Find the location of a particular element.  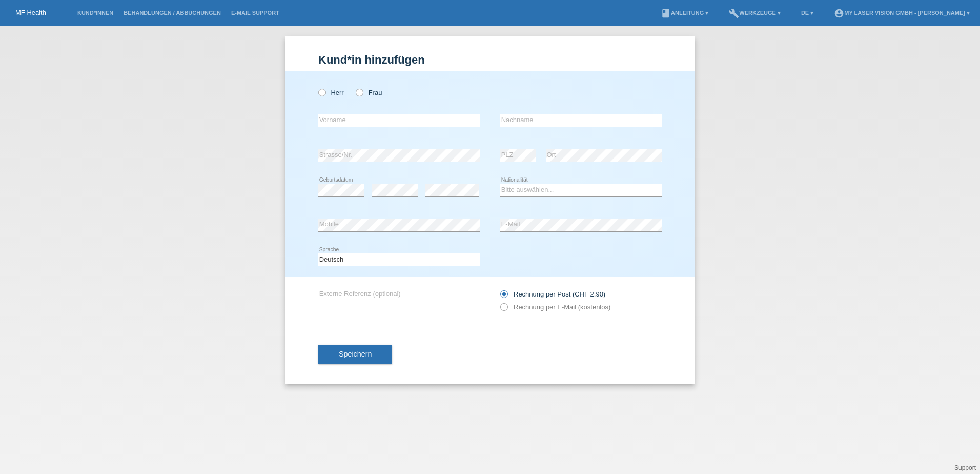

input: Rechnung per Post (CHF 2.90) is located at coordinates (503, 297).